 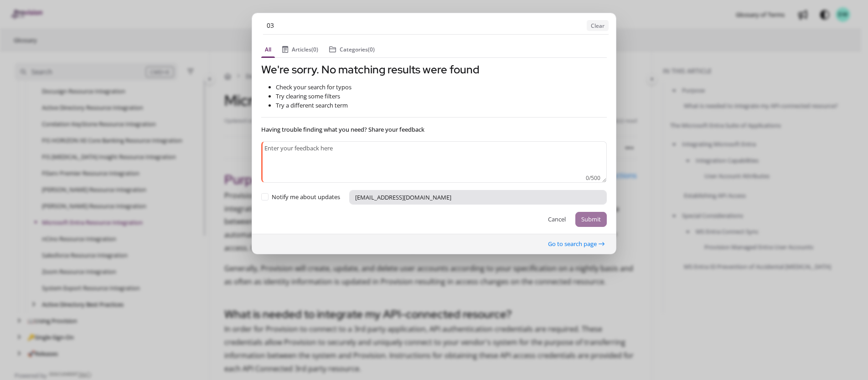 What do you see at coordinates (370, 70) in the screenshot?
I see `h3: We're sorry. No matching results were found` at bounding box center [370, 70].